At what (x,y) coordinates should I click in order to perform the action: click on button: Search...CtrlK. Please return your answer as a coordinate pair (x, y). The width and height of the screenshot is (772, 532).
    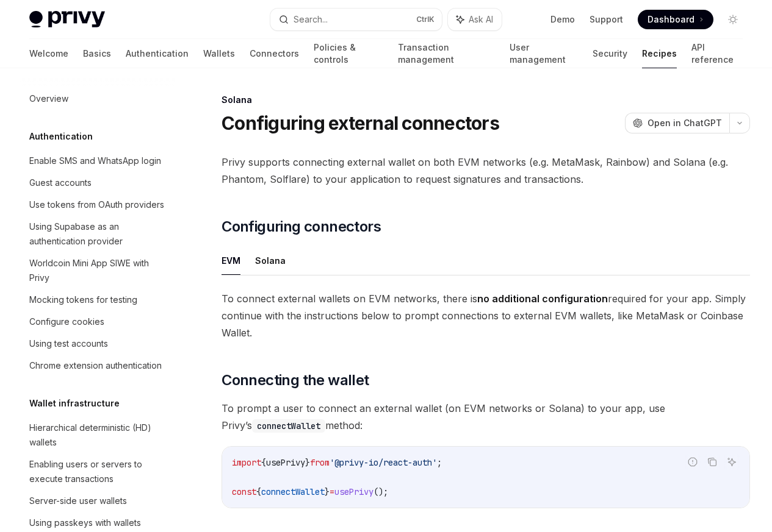
    Looking at the image, I should click on (356, 20).